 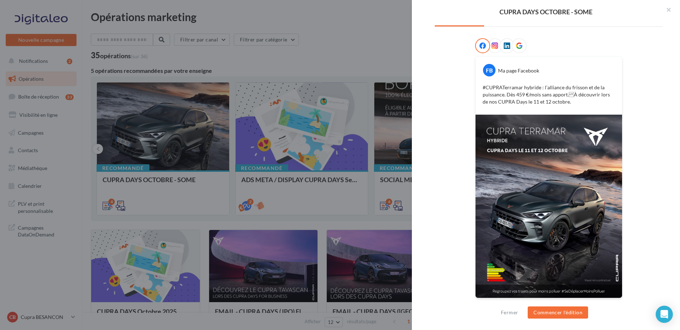 I want to click on button: Fermer, so click(x=510, y=313).